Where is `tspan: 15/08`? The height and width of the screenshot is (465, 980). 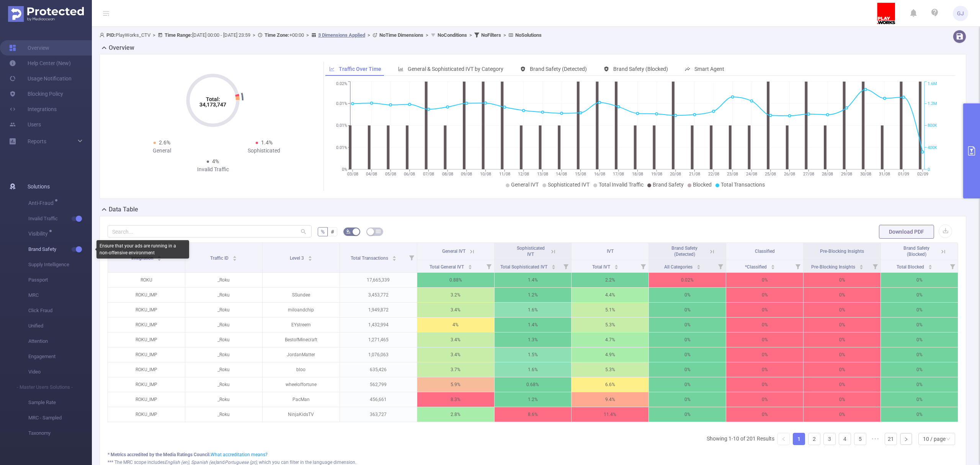
tspan: 15/08 is located at coordinates (580, 173).